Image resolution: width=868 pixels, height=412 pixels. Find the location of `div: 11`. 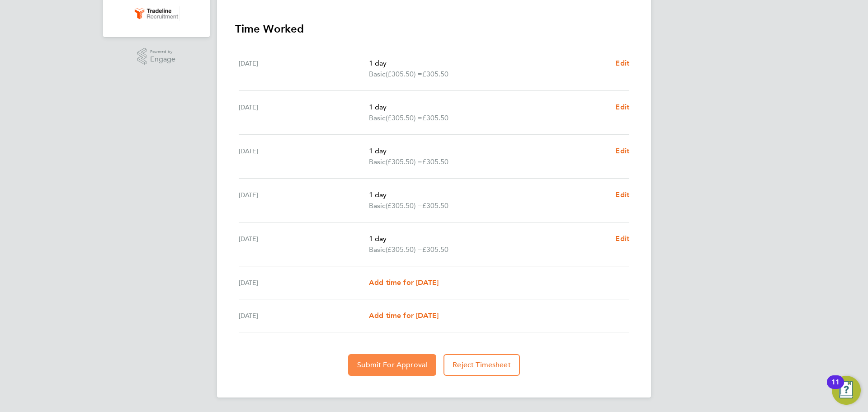

div: 11 is located at coordinates (835, 388).